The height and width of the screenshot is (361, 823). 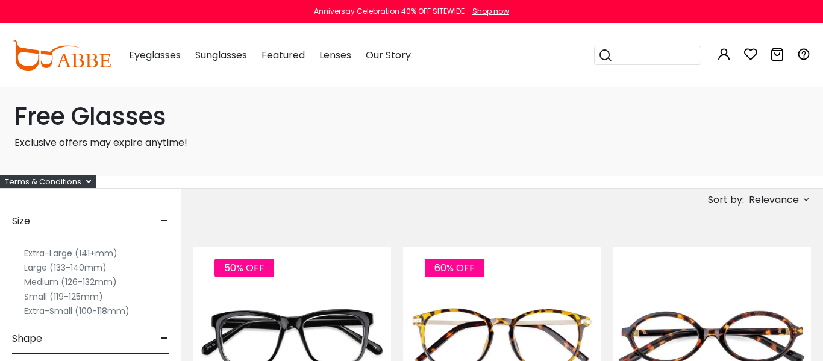 What do you see at coordinates (61, 55) in the screenshot?
I see `img: abbeglasses.com` at bounding box center [61, 55].